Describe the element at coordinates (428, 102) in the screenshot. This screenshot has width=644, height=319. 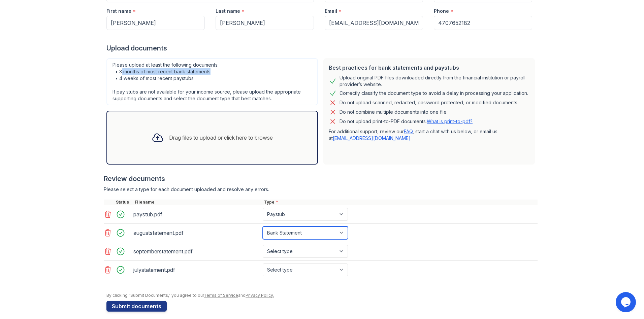
I see `div: Do not upload scanned, redacted, password protected, or modified documents.` at that location.